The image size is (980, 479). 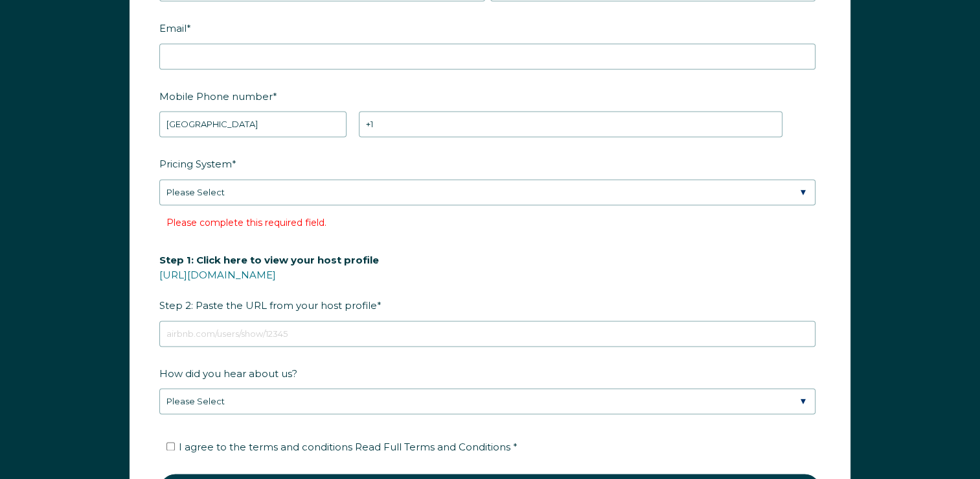 I want to click on span: Email, so click(x=173, y=28).